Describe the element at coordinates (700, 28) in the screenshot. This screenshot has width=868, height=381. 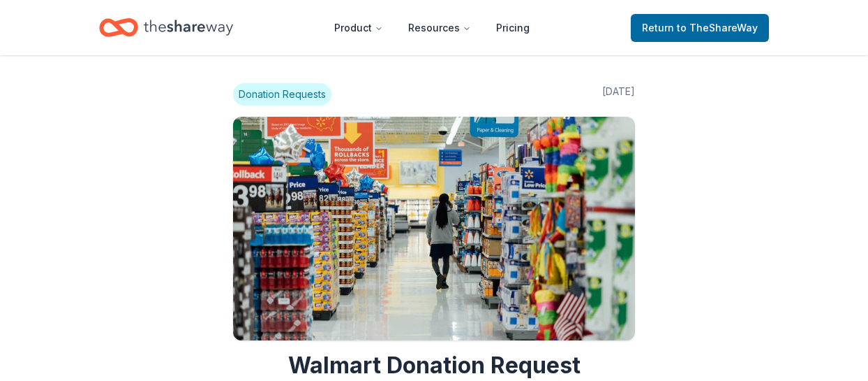
I see `span: Return` at that location.